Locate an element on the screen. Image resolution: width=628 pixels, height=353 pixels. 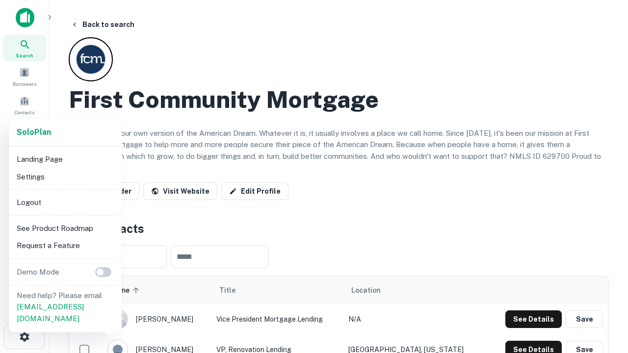
strong: Solo Plan is located at coordinates (34, 132).